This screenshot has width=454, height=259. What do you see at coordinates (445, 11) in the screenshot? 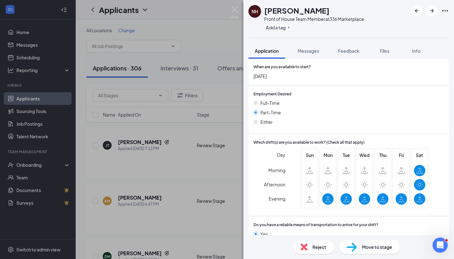
I see `svg: Ellipses` at bounding box center [445, 11].